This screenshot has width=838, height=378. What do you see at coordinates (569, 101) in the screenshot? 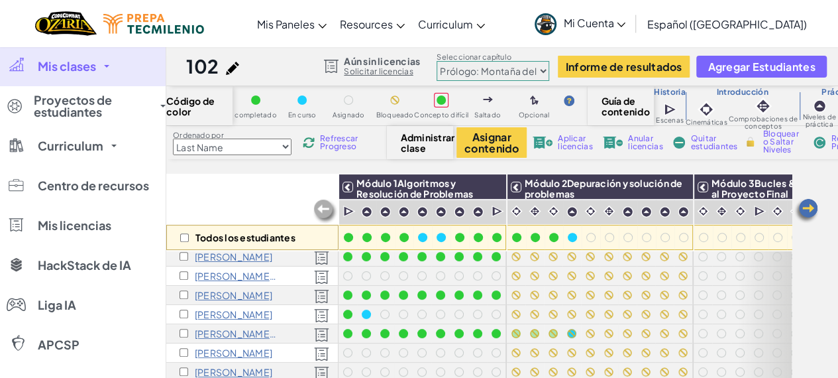
I see `img: IconHint.svg` at bounding box center [569, 101].